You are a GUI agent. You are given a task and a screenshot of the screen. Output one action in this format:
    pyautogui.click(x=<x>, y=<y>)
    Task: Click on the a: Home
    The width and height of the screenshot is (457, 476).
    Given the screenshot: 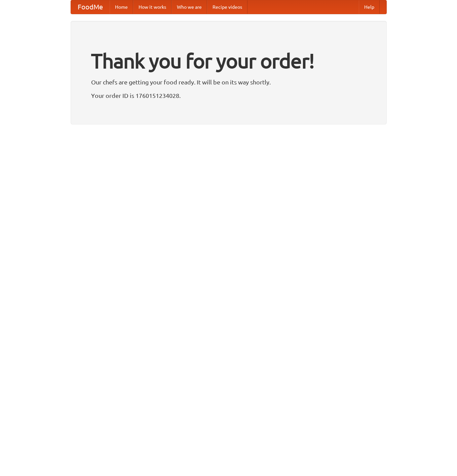 What is the action you would take?
    pyautogui.click(x=121, y=7)
    